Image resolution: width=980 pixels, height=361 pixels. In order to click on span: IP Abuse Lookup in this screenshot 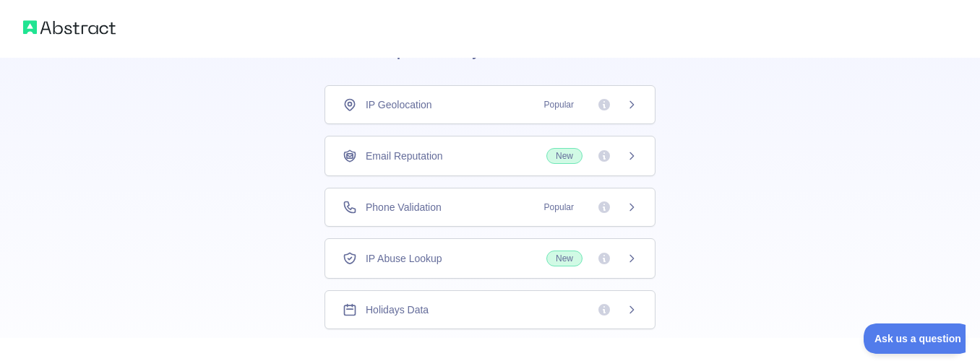, I will do `click(404, 258)`.